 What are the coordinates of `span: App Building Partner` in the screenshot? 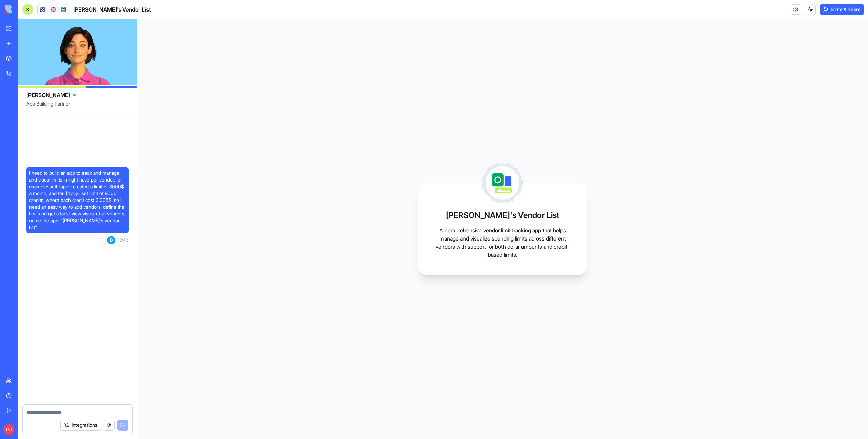 It's located at (77, 106).